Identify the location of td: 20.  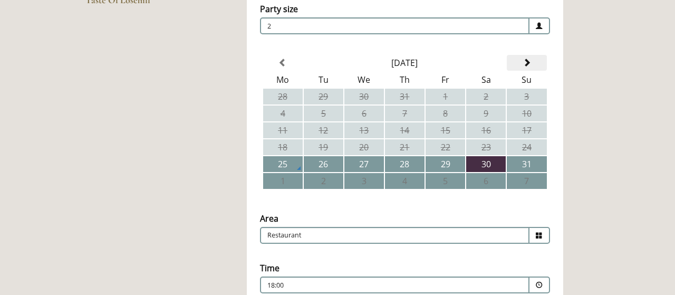
(364, 147).